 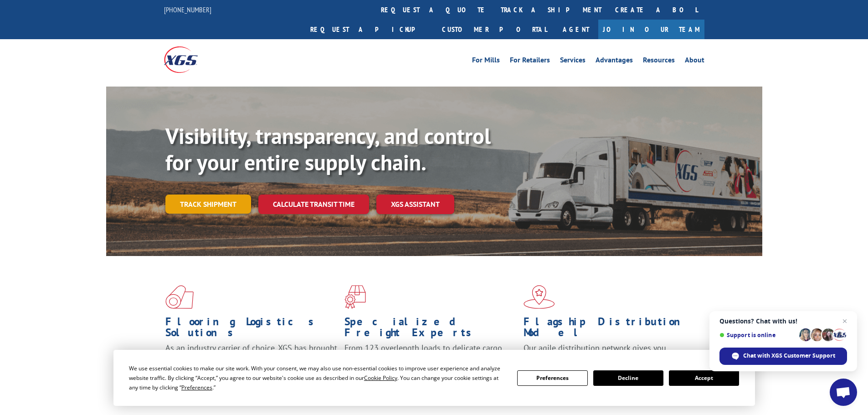 What do you see at coordinates (208, 204) in the screenshot?
I see `a: Track shipment` at bounding box center [208, 204].